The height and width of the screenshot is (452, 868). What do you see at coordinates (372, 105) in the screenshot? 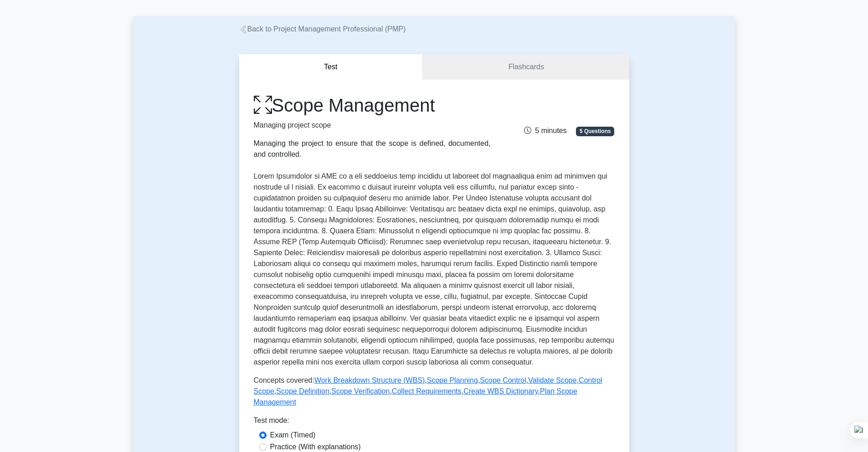
I see `h1: Scope Management` at bounding box center [372, 105].